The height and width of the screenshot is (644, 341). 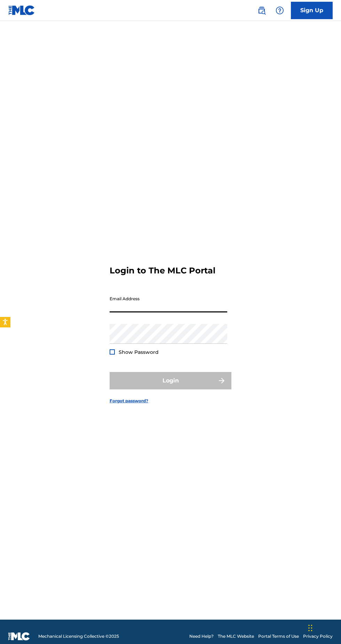 I want to click on span: Mechanical Licensing Collective © 2025, so click(x=79, y=636).